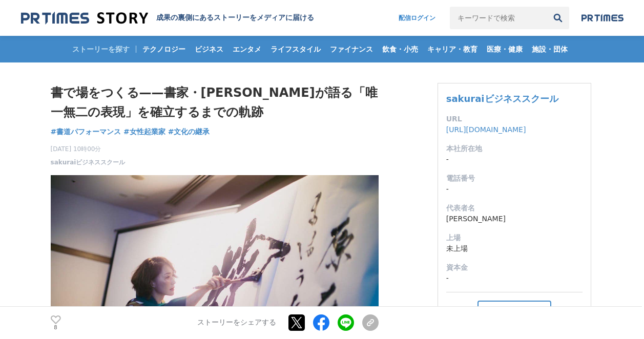 The width and height of the screenshot is (644, 339). What do you see at coordinates (603, 18) in the screenshot?
I see `img: prtimes` at bounding box center [603, 18].